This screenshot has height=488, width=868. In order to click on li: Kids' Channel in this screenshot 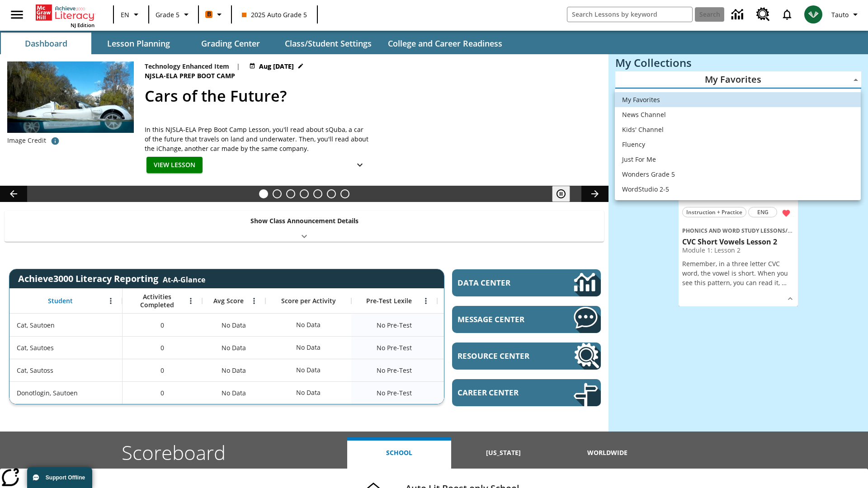, I will do `click(738, 129)`.